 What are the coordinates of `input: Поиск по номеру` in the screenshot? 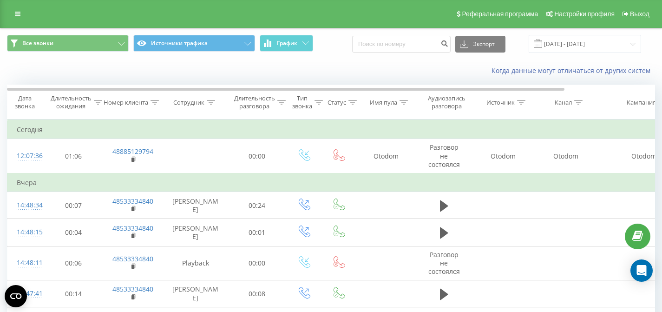 It's located at (402, 44).